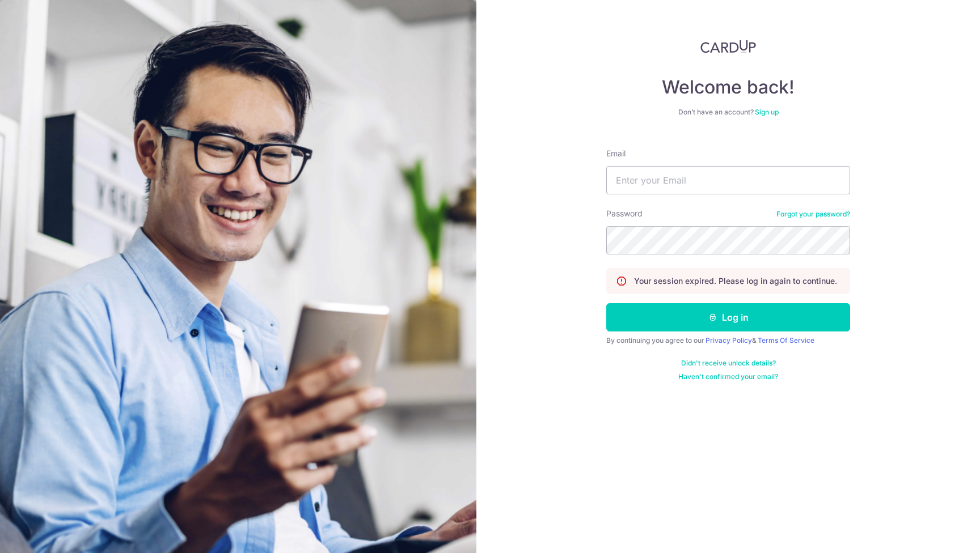 Image resolution: width=980 pixels, height=553 pixels. Describe the element at coordinates (728, 377) in the screenshot. I see `a: Haven't confirmed your email?` at that location.